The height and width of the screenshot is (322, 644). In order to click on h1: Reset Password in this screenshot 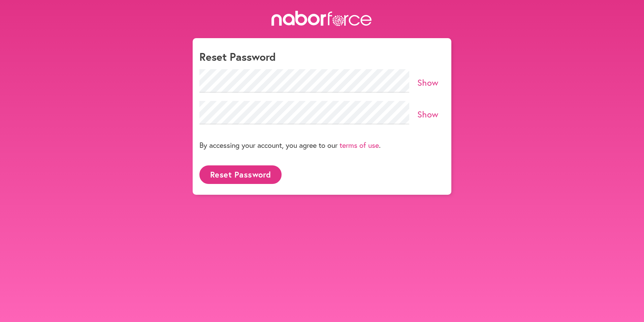, I will do `click(322, 57)`.